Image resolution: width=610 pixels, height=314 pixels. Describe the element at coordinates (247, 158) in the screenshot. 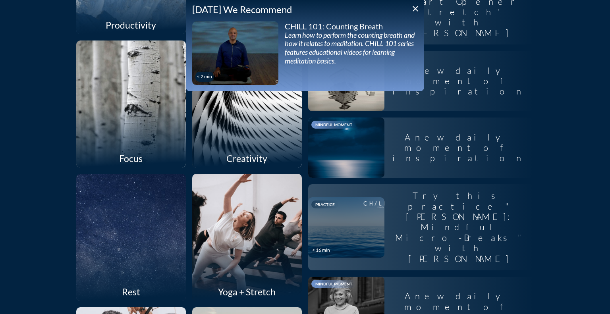

I see `div: Creativity` at that location.